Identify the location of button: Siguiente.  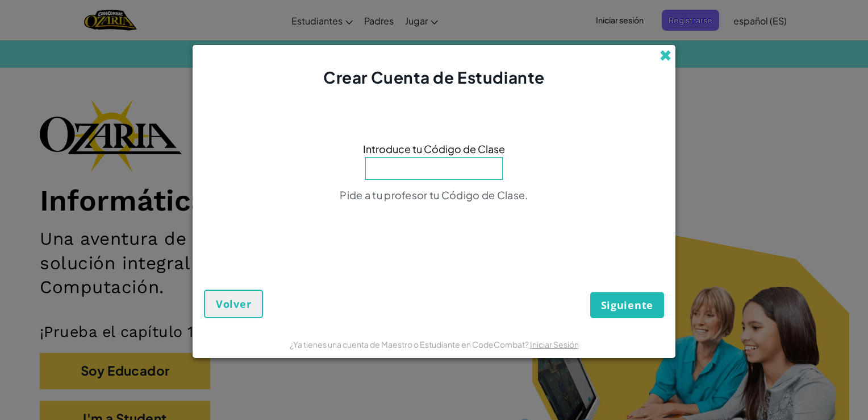
(627, 305).